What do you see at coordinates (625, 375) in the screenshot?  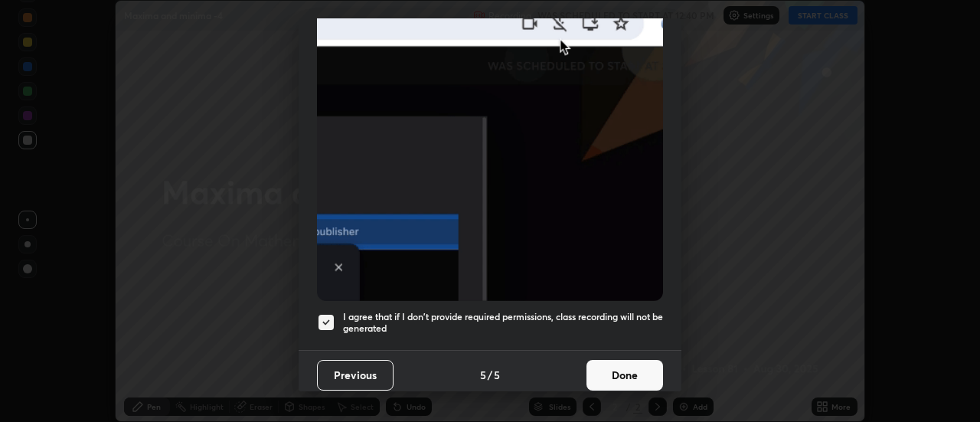 I see `button: Done` at bounding box center [625, 375].